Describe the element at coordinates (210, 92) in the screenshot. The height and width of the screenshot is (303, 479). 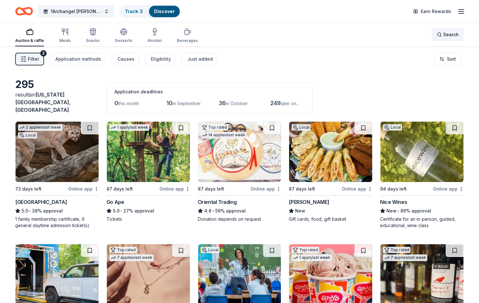
I see `div: Application deadlines` at that location.